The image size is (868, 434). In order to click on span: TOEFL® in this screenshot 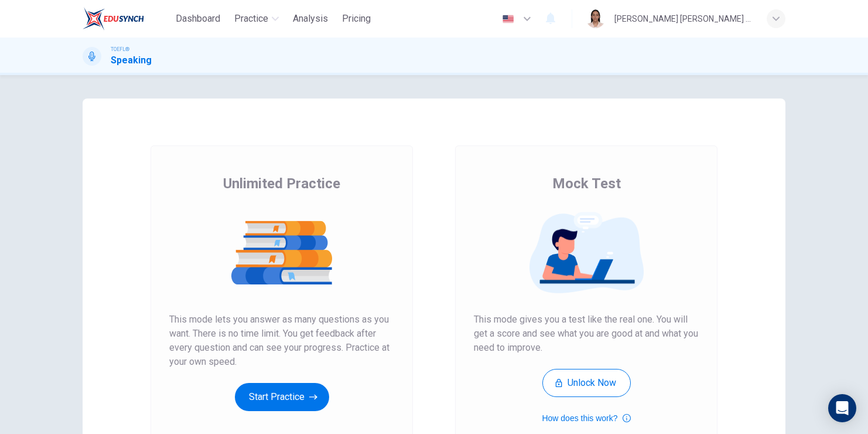, I will do `click(120, 49)`.